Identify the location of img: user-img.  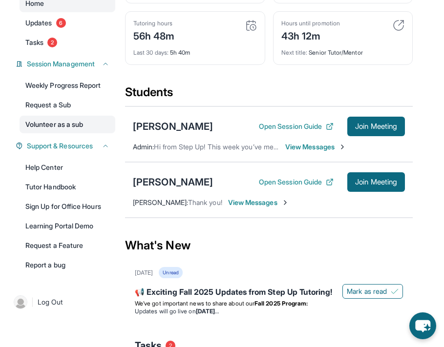
(21, 302).